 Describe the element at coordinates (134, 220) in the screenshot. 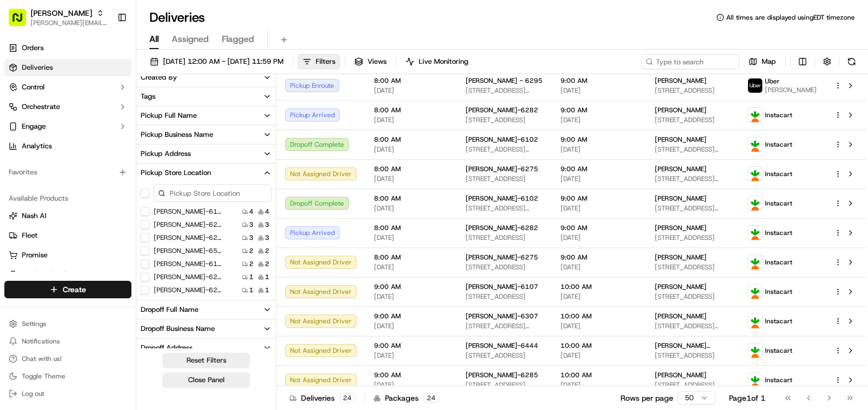

I see `a: 💻API Documentation` at that location.